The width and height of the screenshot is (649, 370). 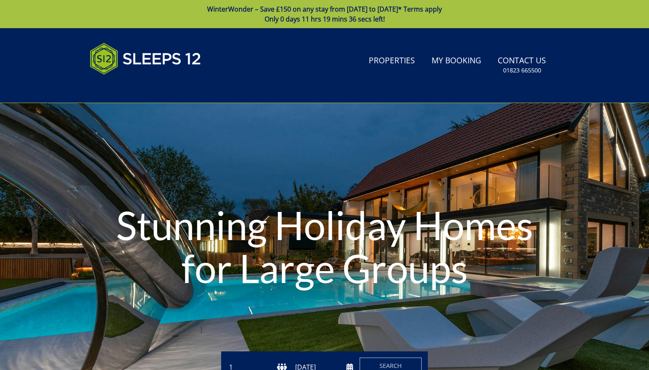 What do you see at coordinates (522, 70) in the screenshot?
I see `small: 01823 665500` at bounding box center [522, 70].